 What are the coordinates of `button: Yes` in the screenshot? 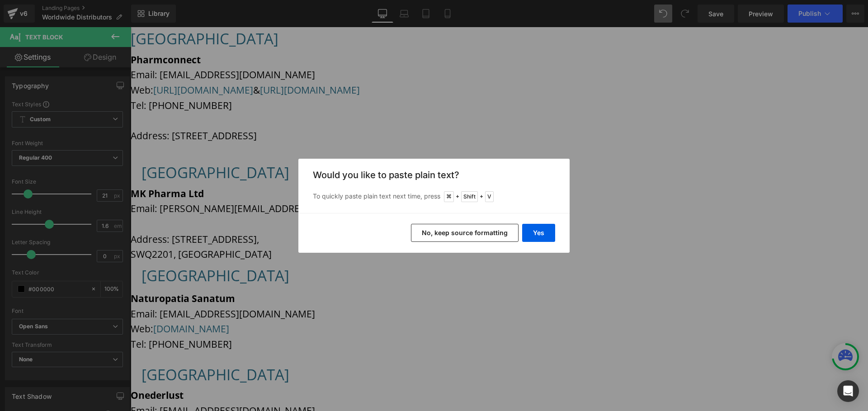 It's located at (538, 233).